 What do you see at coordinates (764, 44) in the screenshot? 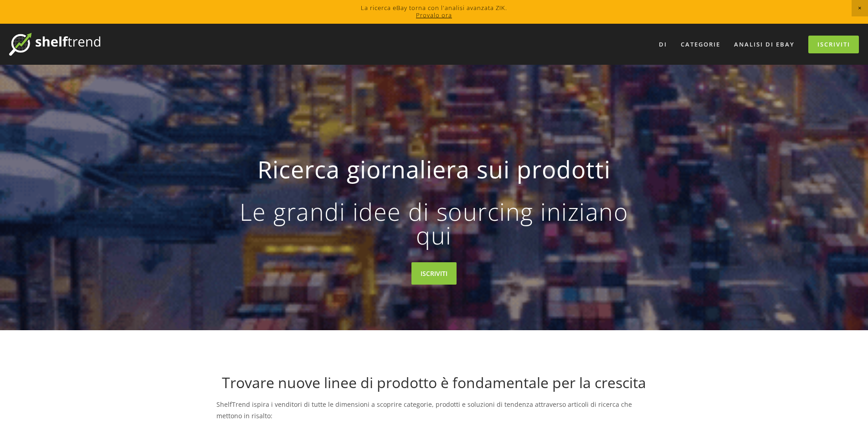
I see `font: Analisi di eBay` at bounding box center [764, 44].